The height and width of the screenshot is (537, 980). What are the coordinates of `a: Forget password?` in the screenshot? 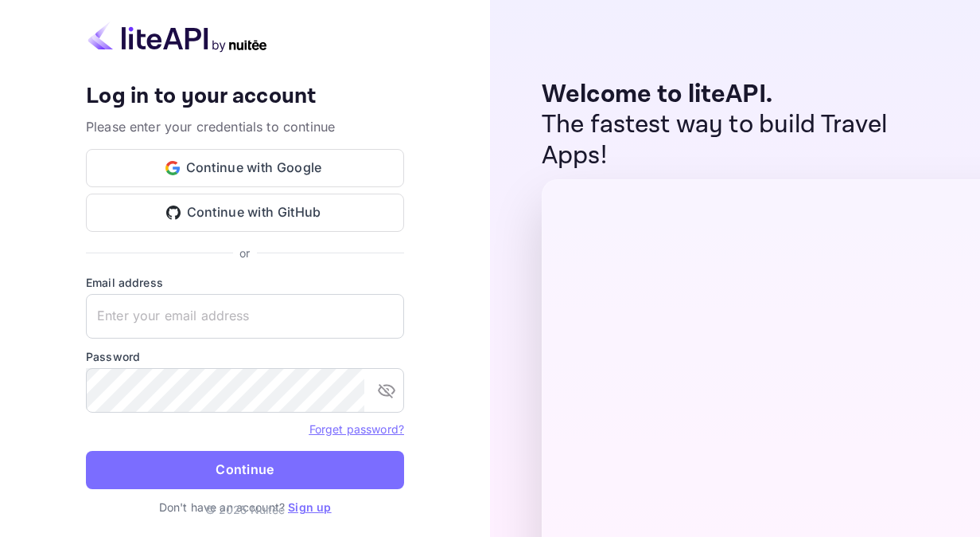 It's located at (356, 428).